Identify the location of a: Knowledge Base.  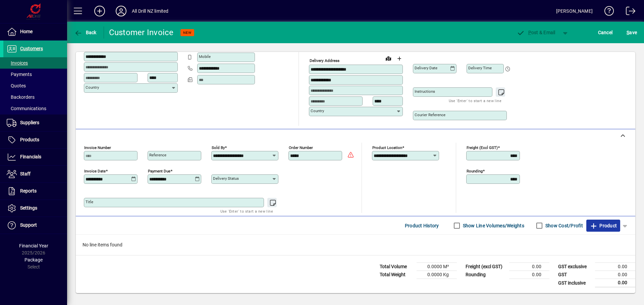
(607, 12).